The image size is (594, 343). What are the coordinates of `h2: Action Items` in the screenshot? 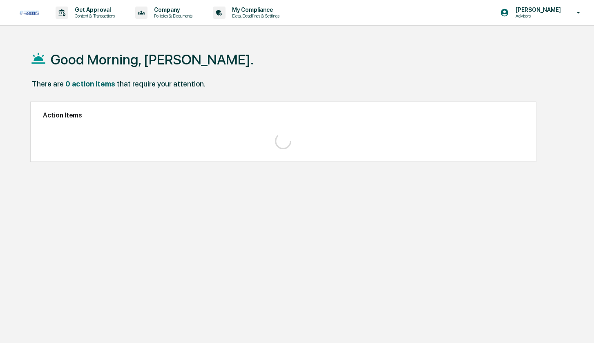 It's located at (283, 115).